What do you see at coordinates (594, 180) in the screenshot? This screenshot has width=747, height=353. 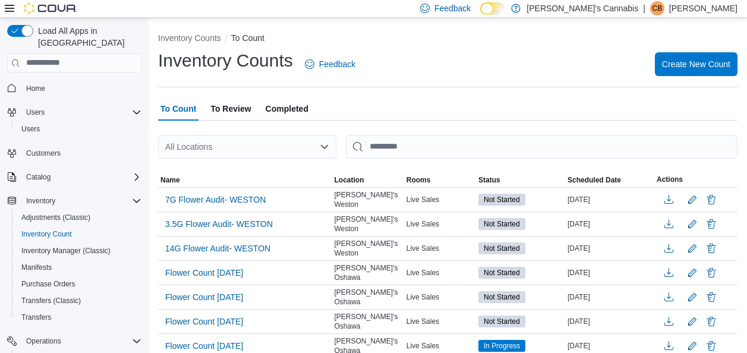 I see `span: Scheduled Date` at bounding box center [594, 180].